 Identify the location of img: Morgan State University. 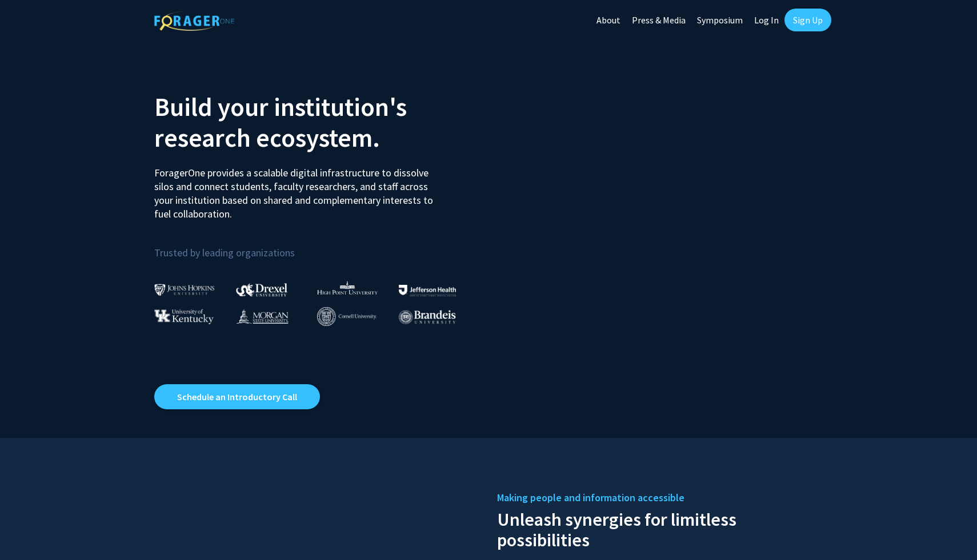
(263, 317).